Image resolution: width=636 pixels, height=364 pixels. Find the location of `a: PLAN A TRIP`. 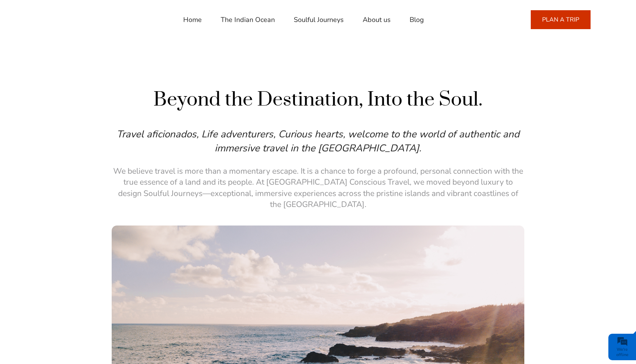

a: PLAN A TRIP is located at coordinates (560, 20).